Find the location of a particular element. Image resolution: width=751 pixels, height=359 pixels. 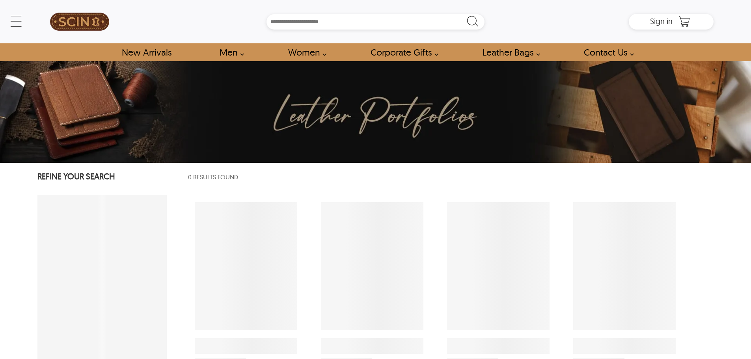

a: Shop Women Leather Jackets is located at coordinates (305, 52).